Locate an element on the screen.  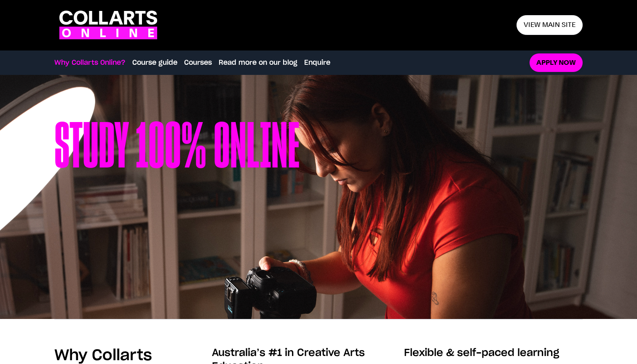
a: Courses is located at coordinates (198, 63).